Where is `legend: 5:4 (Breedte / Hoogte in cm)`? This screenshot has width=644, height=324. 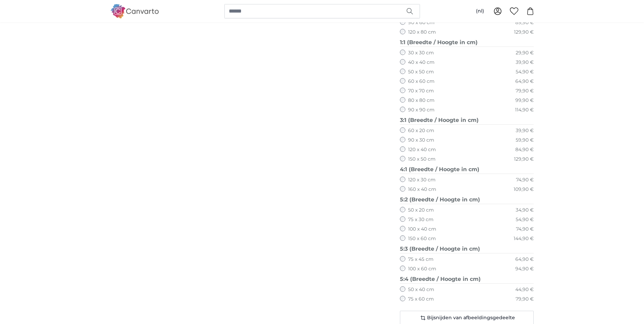 legend: 5:4 (Breedte / Hoogte in cm) is located at coordinates (467, 279).